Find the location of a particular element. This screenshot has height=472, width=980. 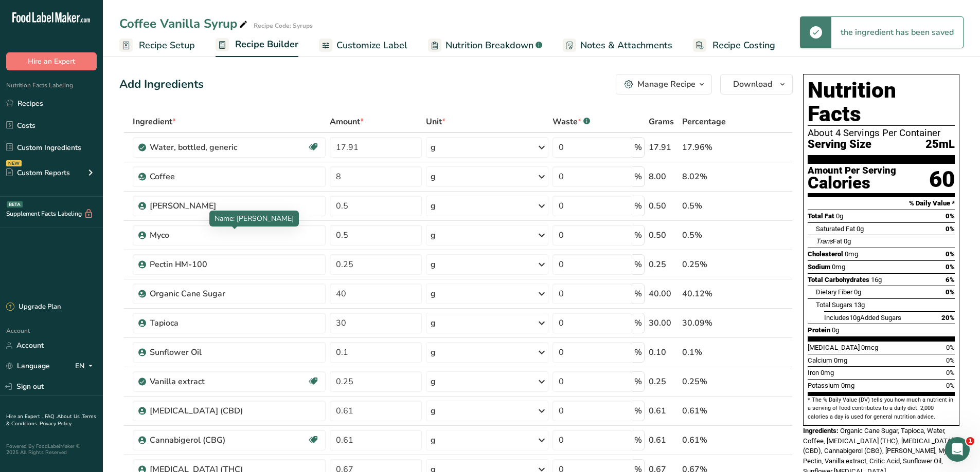

span: Iron is located at coordinates (814, 372).